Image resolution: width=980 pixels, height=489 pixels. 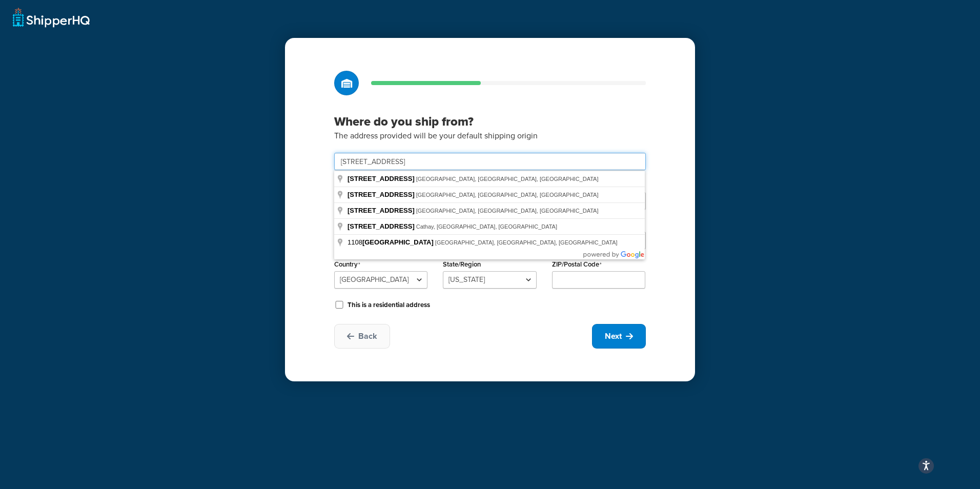 I want to click on button: Next, so click(x=618, y=336).